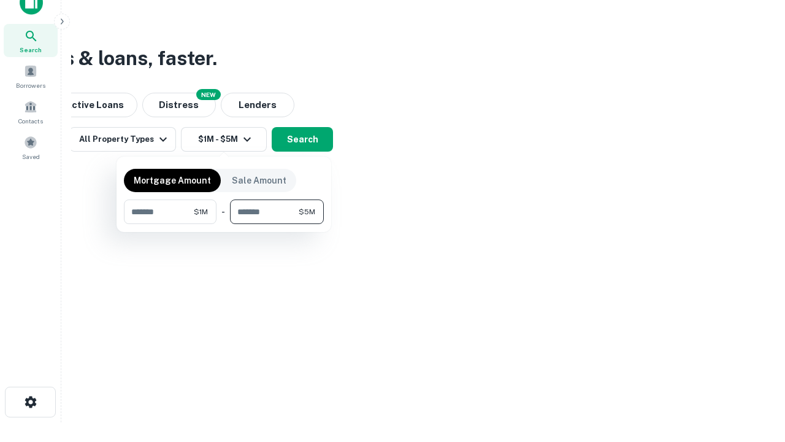 The width and height of the screenshot is (785, 442). What do you see at coordinates (201, 212) in the screenshot?
I see `span: $1M` at bounding box center [201, 212].